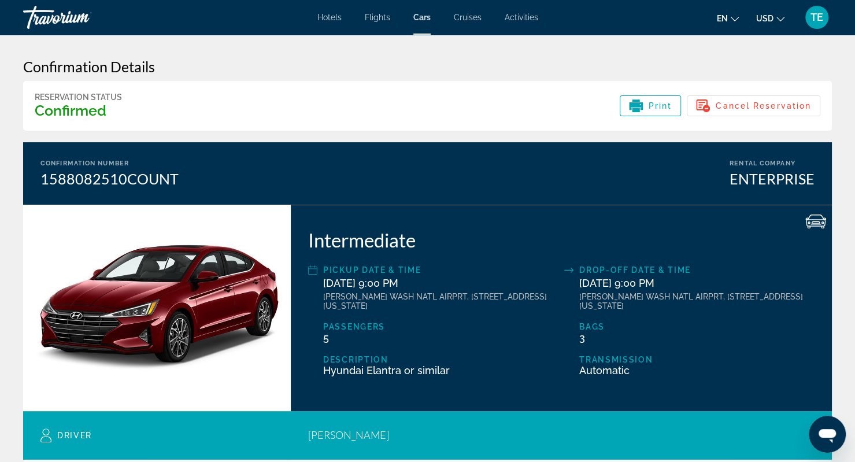 Image resolution: width=855 pixels, height=462 pixels. I want to click on a: Travorium, so click(81, 17).